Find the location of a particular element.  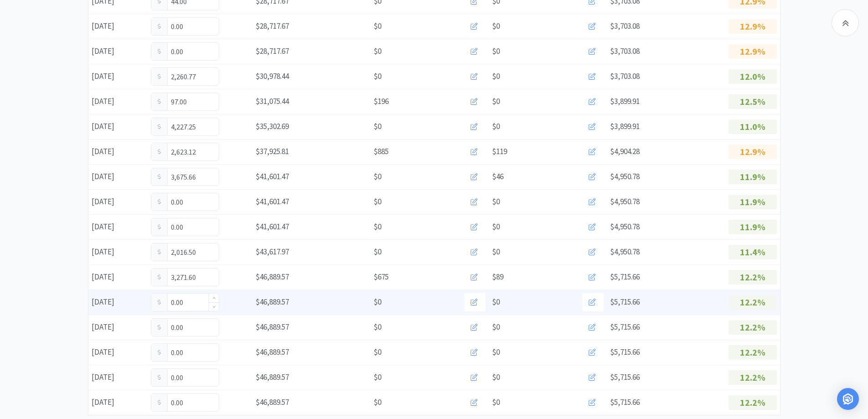

span: Decrease Value is located at coordinates (214, 306).